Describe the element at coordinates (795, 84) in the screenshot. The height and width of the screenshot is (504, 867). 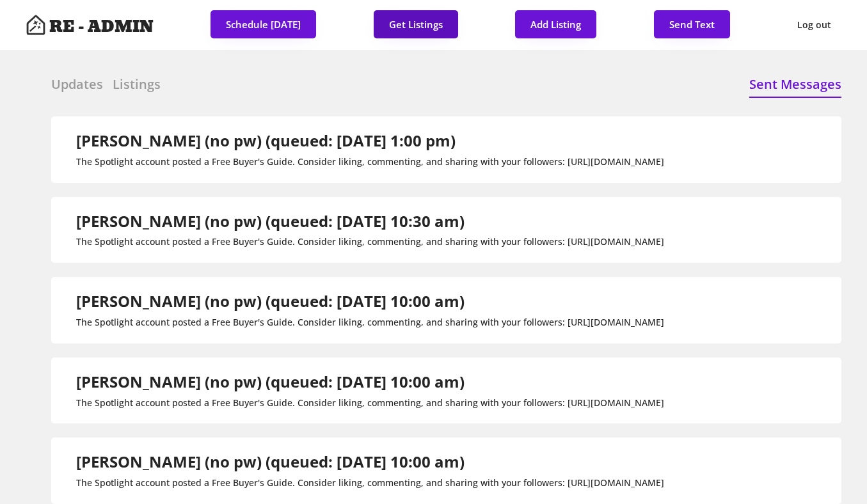
I see `h6: Sent Messages` at that location.